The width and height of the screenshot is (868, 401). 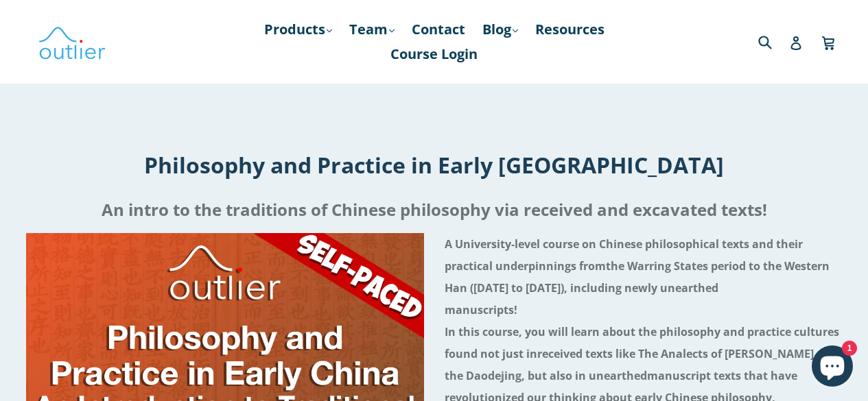 I want to click on h2: An intro to the traditions of Chinese philosophy via received and excavated texts!, so click(x=434, y=210).